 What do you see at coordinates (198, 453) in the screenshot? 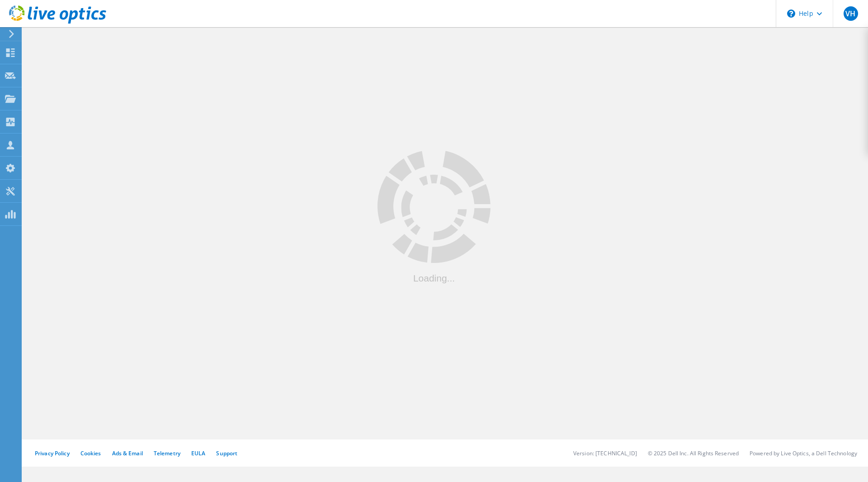
I see `a: EULA` at bounding box center [198, 453].